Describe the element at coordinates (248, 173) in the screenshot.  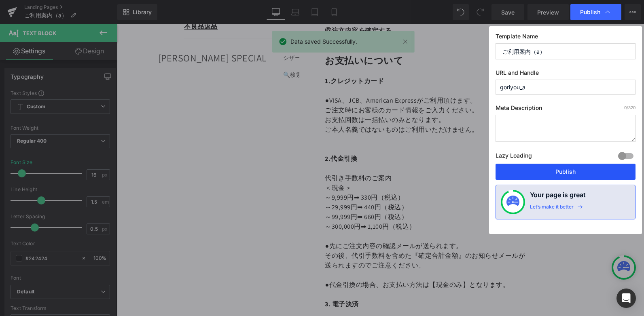
I see `font: ～9,999円➡ 330円（税込）` at that location.